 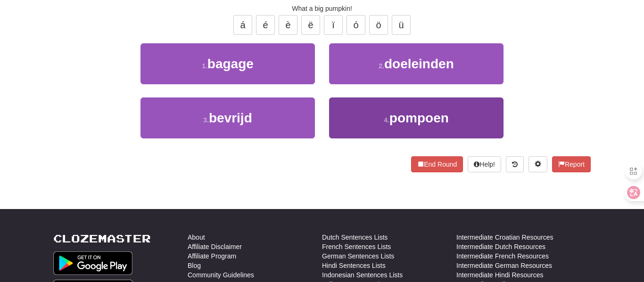 What do you see at coordinates (102, 239) in the screenshot?
I see `a: Clozemaster` at bounding box center [102, 239].